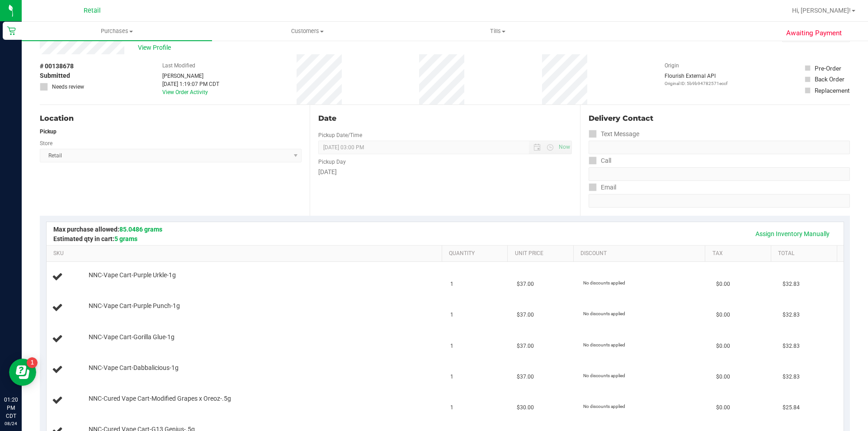 Image resolution: width=868 pixels, height=431 pixels. I want to click on span: Submitted, so click(55, 76).